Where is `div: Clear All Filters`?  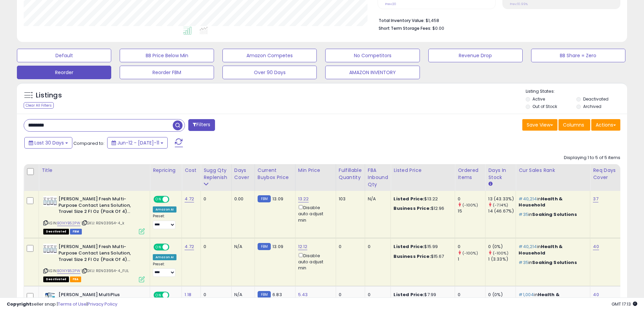 div: Clear All Filters is located at coordinates (38, 105).